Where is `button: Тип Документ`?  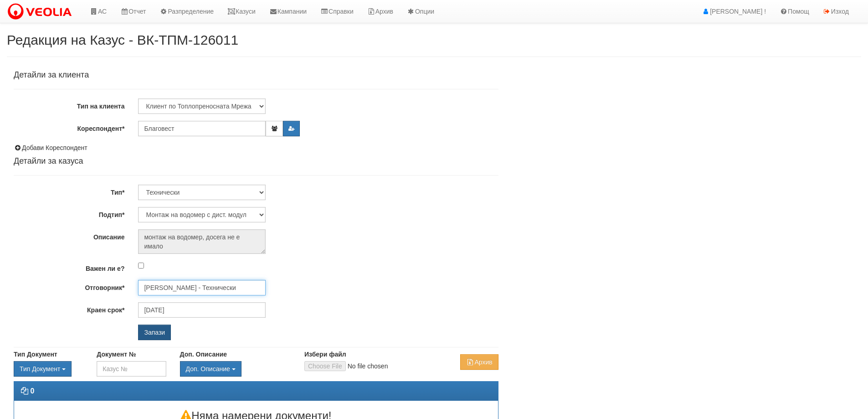 button: Тип Документ is located at coordinates (42, 369).